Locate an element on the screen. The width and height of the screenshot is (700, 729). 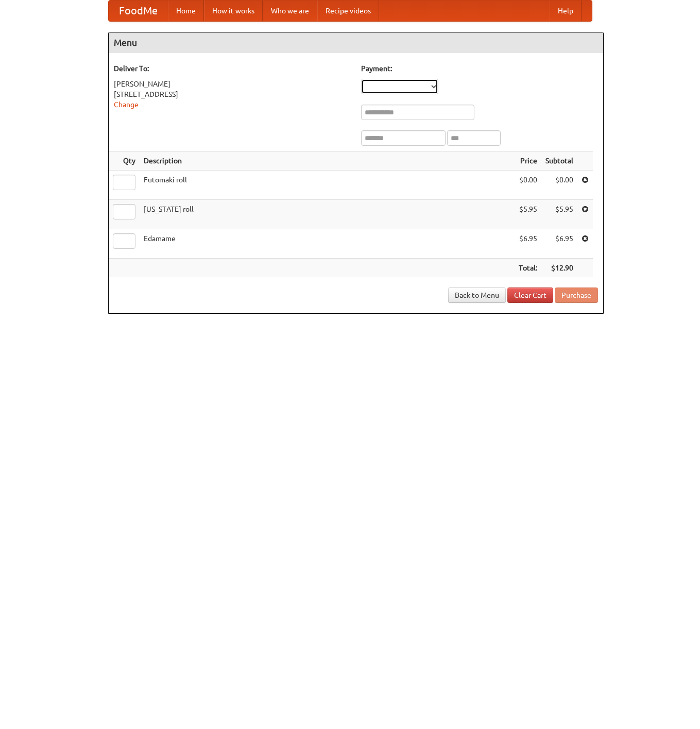
a: Back to Menu is located at coordinates (478, 296).